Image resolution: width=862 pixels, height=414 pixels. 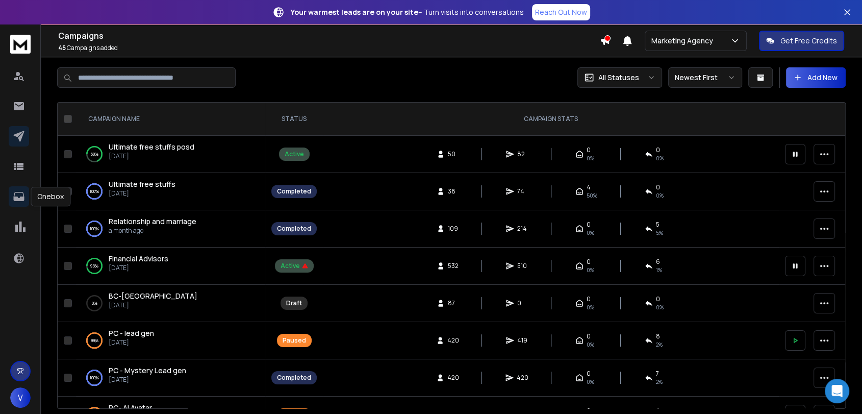 I want to click on span: Ultimate free stuffs posd, so click(x=151, y=146).